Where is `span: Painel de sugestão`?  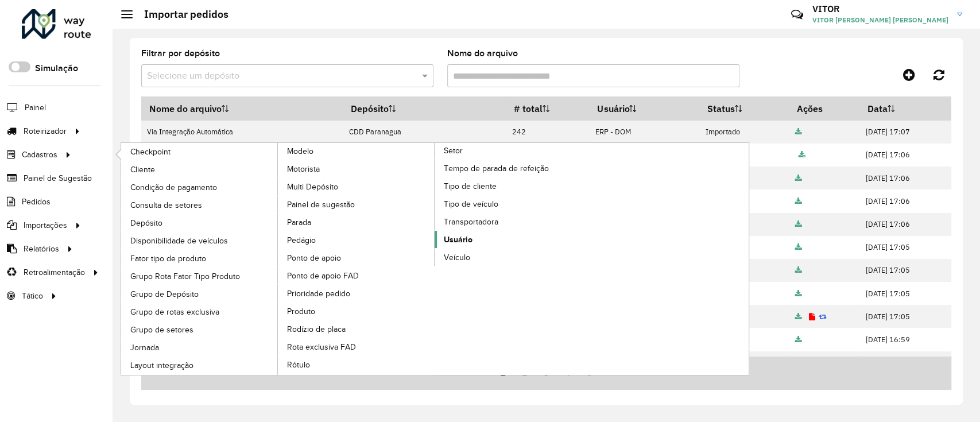 span: Painel de sugestão is located at coordinates (321, 204).